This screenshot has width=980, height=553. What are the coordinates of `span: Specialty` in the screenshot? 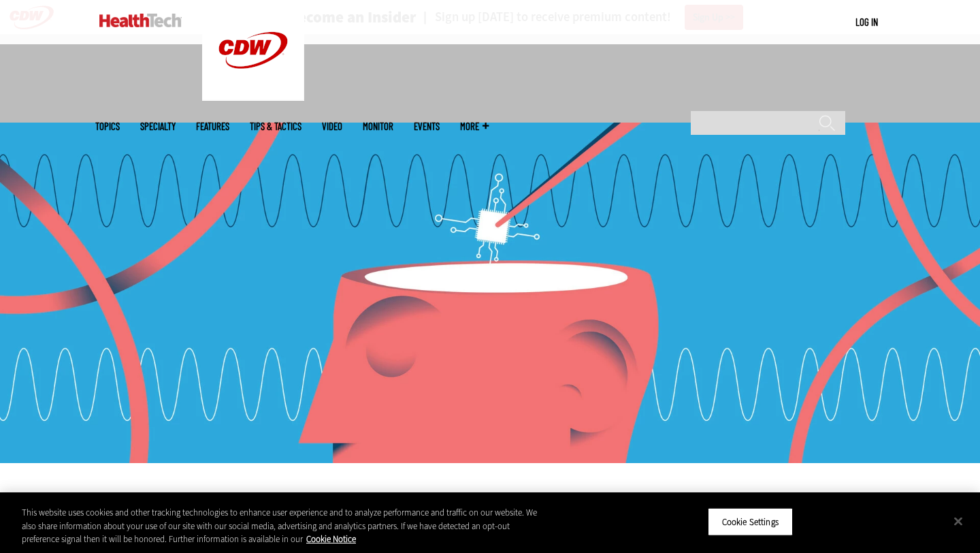 It's located at (158, 126).